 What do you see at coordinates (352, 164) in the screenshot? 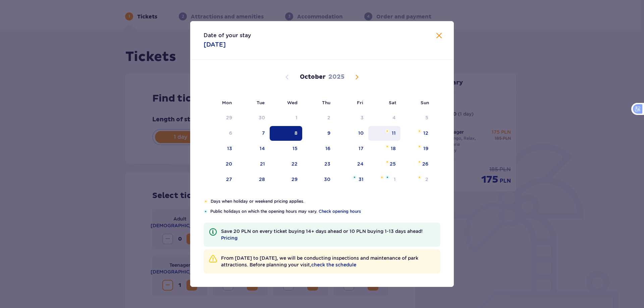
I see `td: Friday, October 24, 2025` at bounding box center [352, 164].